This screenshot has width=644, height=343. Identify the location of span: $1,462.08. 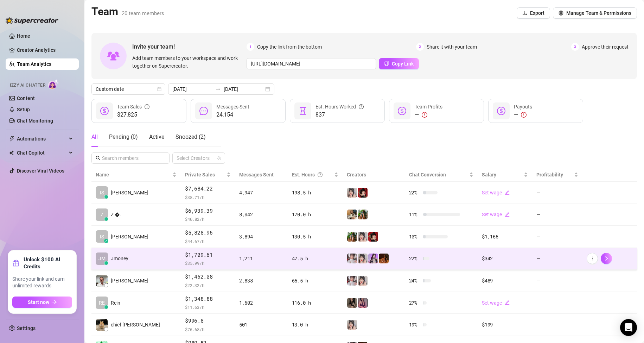
(207, 276).